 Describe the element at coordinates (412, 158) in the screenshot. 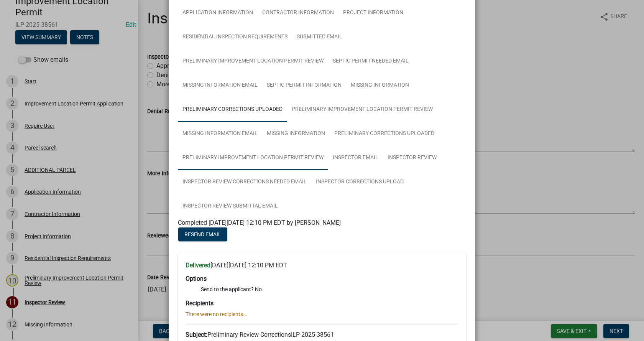

I see `a: Inspector Review` at that location.